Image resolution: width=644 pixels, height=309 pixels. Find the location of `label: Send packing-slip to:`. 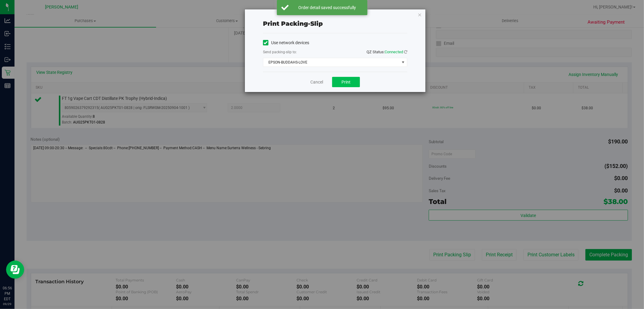

label: Send packing-slip to: is located at coordinates (280, 52).